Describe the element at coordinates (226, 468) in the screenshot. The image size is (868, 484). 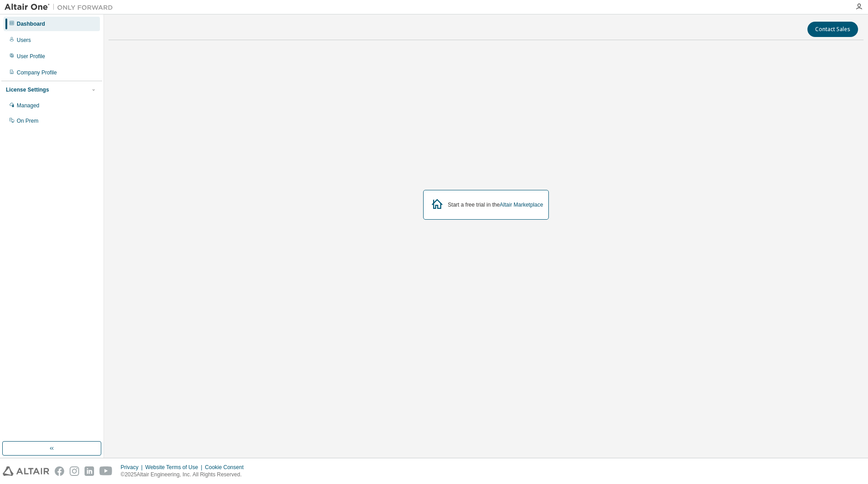
I see `div: Cookie Consent` at that location.